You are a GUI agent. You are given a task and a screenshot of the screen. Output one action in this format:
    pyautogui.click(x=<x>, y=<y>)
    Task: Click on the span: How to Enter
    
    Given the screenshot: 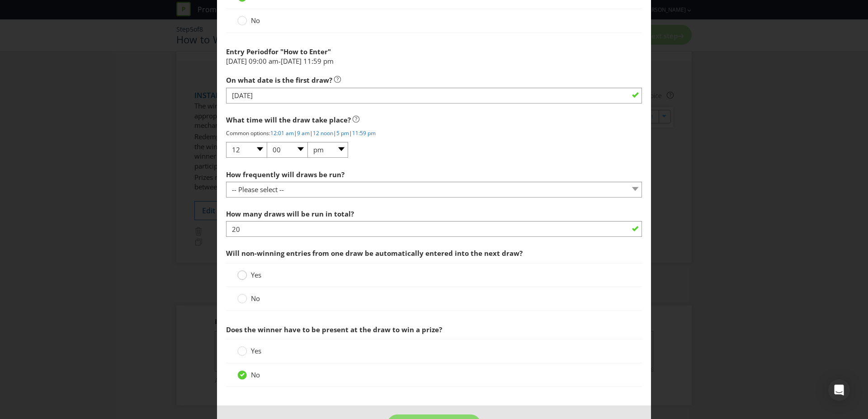 What is the action you would take?
    pyautogui.click(x=305, y=52)
    